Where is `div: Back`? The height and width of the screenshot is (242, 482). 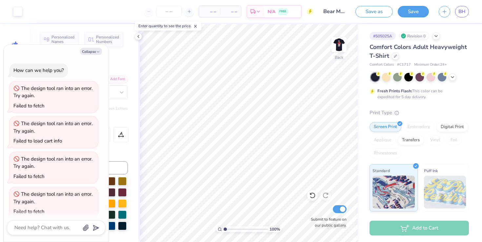
div: Back is located at coordinates (339, 57).